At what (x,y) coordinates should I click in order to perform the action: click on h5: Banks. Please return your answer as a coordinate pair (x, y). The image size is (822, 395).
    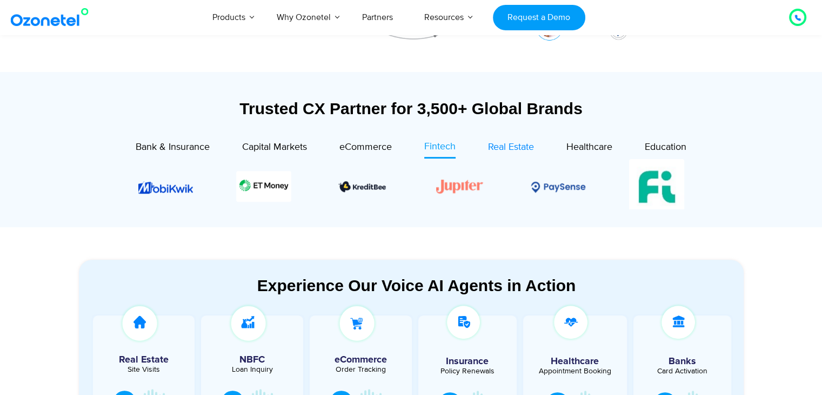
    Looking at the image, I should click on (683, 361).